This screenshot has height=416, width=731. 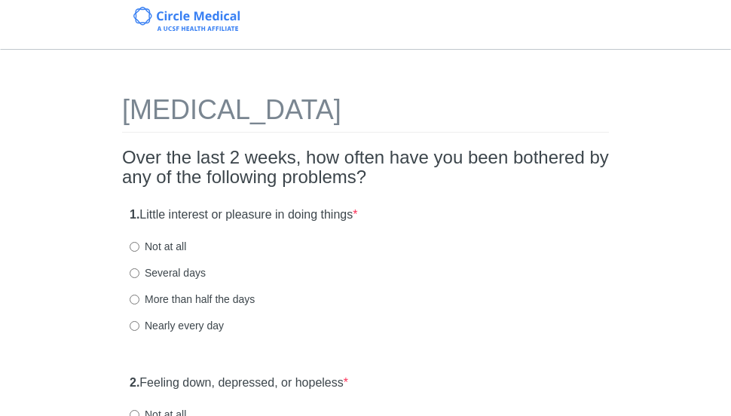 I want to click on label: Nearly every day, so click(x=176, y=326).